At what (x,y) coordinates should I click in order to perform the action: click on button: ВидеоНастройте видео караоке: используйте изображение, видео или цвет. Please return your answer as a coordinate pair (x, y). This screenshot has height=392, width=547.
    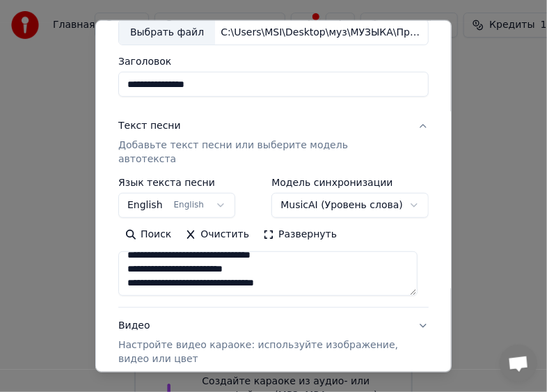
    Looking at the image, I should click on (274, 342).